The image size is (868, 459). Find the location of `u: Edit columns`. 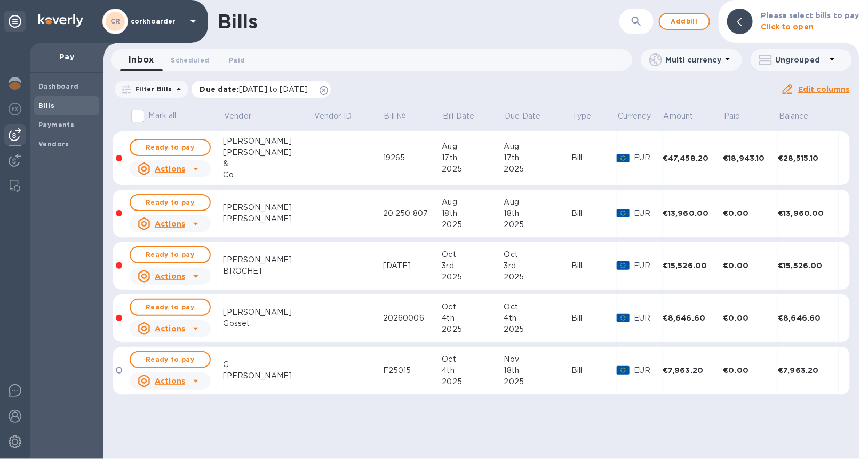

u: Edit columns is located at coordinates (824, 90).